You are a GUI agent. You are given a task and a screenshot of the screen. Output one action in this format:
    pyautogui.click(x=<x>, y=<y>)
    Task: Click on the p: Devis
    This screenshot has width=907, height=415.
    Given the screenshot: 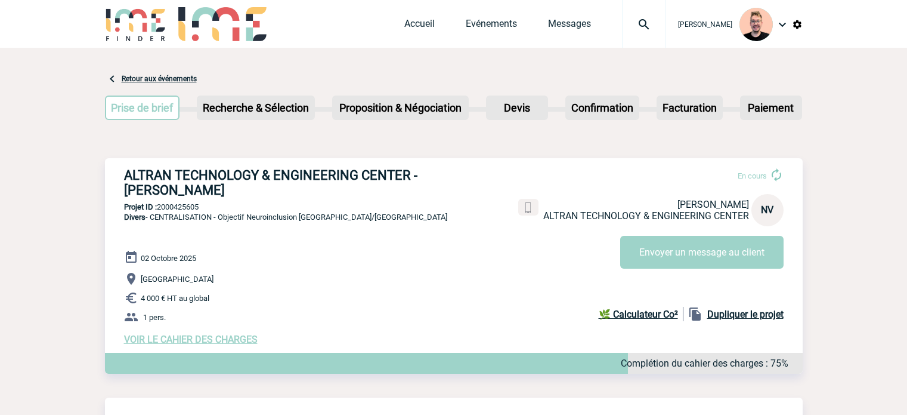 What is the action you would take?
    pyautogui.click(x=517, y=107)
    